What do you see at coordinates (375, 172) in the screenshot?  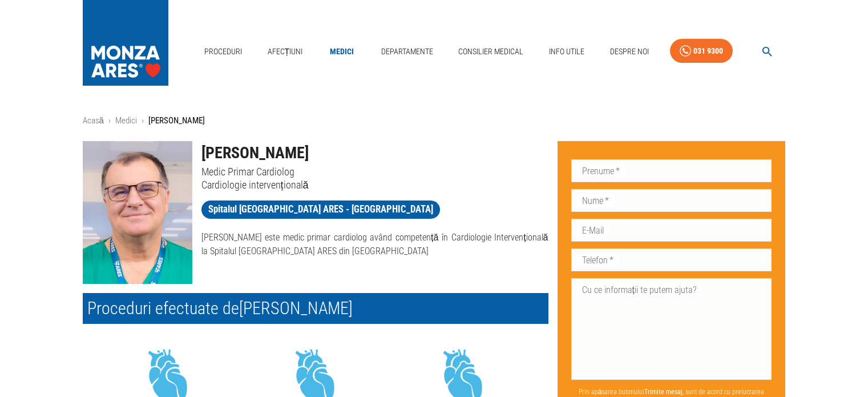 I see `p: Medic Primar Cardiolog` at bounding box center [375, 172].